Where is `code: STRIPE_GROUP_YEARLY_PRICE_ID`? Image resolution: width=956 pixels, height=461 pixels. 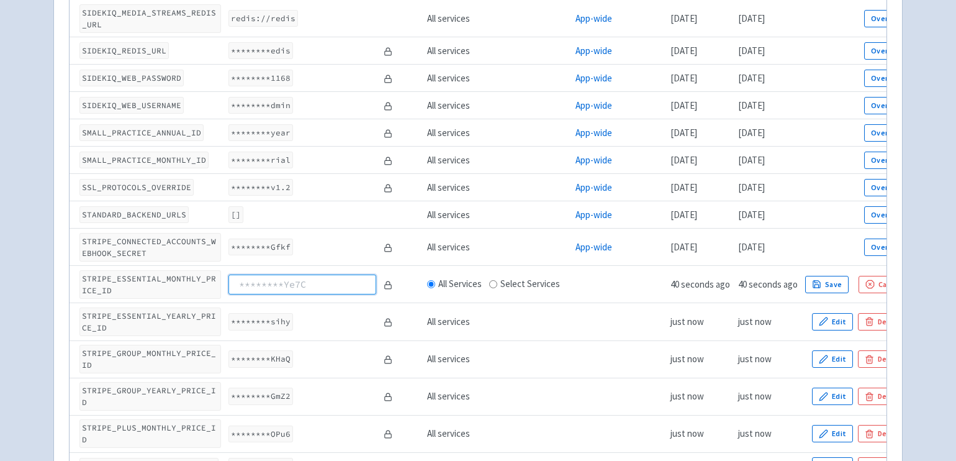 code: STRIPE_GROUP_YEARLY_PRICE_ID is located at coordinates (150, 396).